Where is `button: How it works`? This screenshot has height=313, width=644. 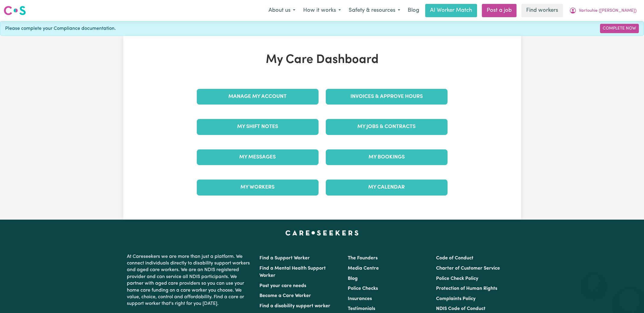 button: How it works is located at coordinates (322, 11).